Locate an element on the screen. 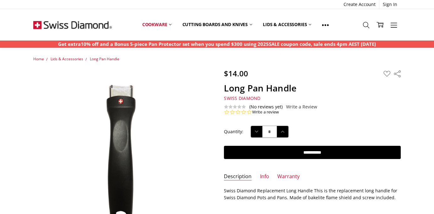 This screenshot has width=434, height=214. span: $14.00 is located at coordinates (236, 73).